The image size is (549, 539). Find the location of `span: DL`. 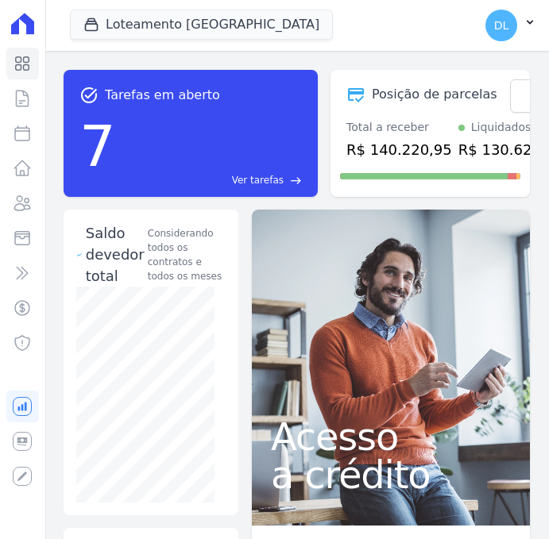

span: DL is located at coordinates (501, 25).